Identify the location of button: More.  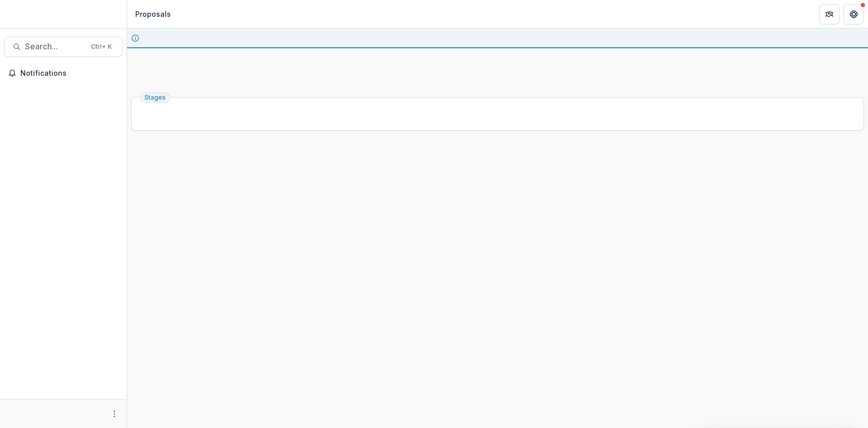
(115, 413).